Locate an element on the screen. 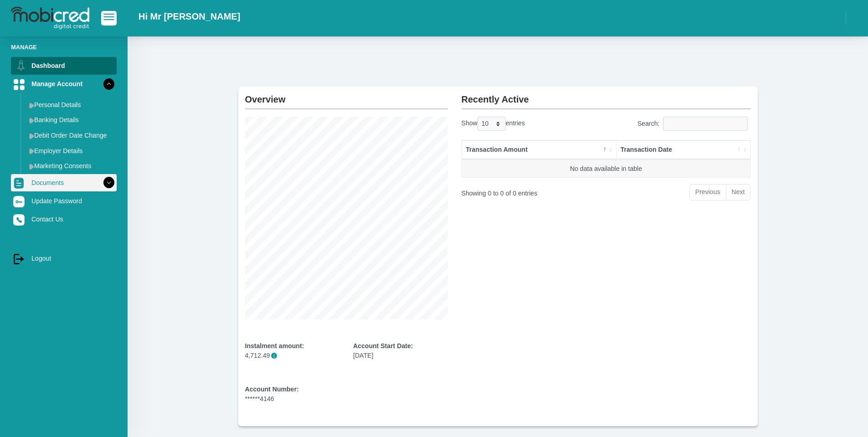 The height and width of the screenshot is (437, 868). b: Account Number: is located at coordinates (272, 390).